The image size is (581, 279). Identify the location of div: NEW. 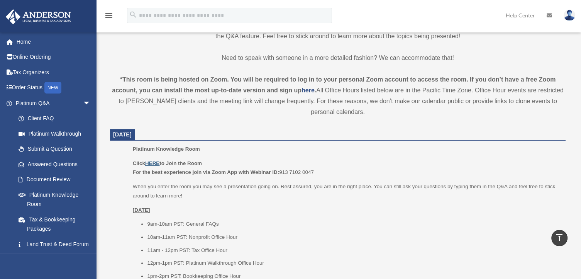
(53, 88).